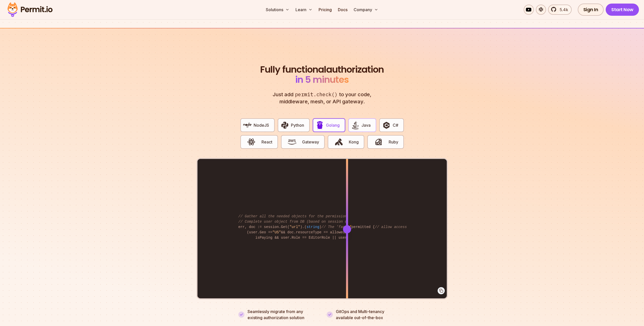 The width and height of the screenshot is (644, 326). What do you see at coordinates (393, 142) in the screenshot?
I see `span: Ruby` at bounding box center [393, 142].